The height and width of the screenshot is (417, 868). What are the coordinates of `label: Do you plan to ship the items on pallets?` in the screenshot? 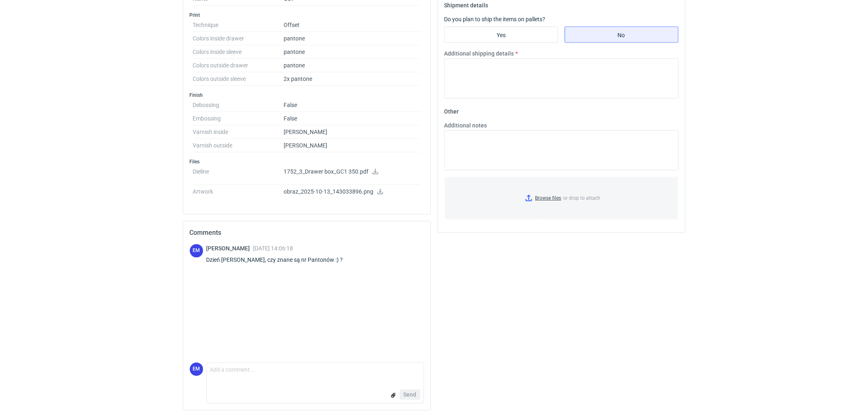 It's located at (495, 20).